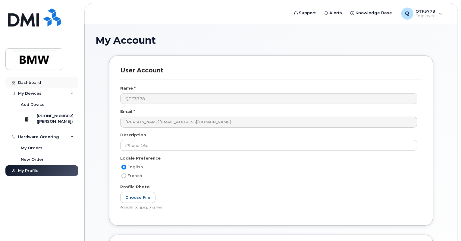 The height and width of the screenshot is (241, 461). What do you see at coordinates (271, 40) in the screenshot?
I see `h1: My Account` at bounding box center [271, 40].